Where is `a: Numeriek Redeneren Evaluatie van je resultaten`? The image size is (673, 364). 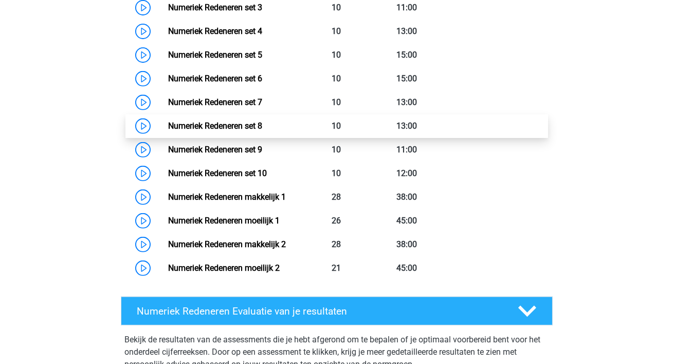 a: Numeriek Redeneren Evaluatie van je resultaten is located at coordinates (337, 311).